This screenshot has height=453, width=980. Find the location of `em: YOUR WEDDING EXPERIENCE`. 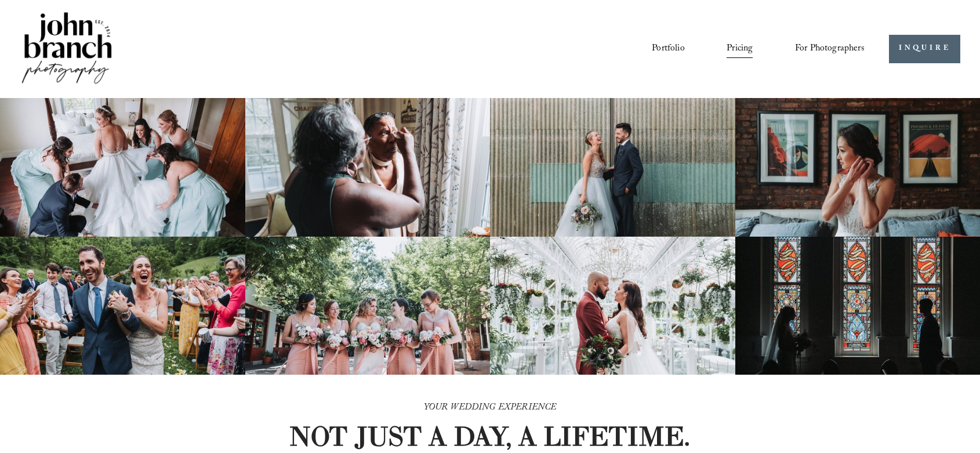

em: YOUR WEDDING EXPERIENCE is located at coordinates (490, 408).